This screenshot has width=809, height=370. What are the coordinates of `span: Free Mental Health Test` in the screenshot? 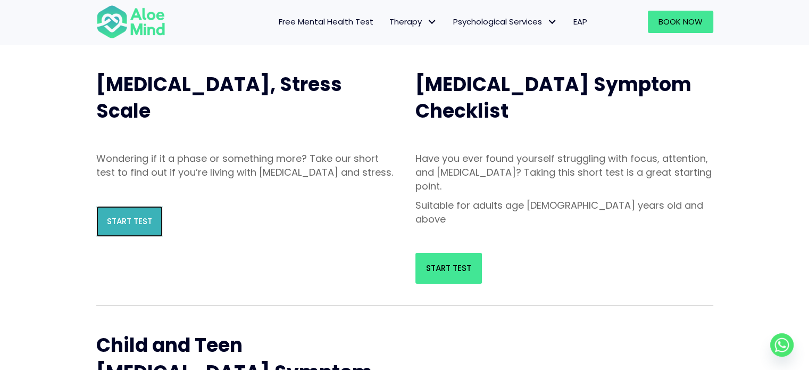 It's located at (326, 21).